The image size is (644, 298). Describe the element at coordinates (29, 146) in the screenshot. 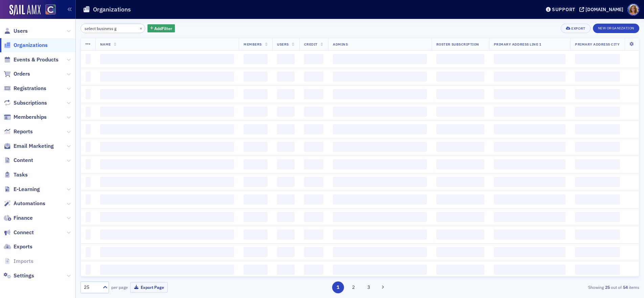

I see `a: Email Marketing` at that location.